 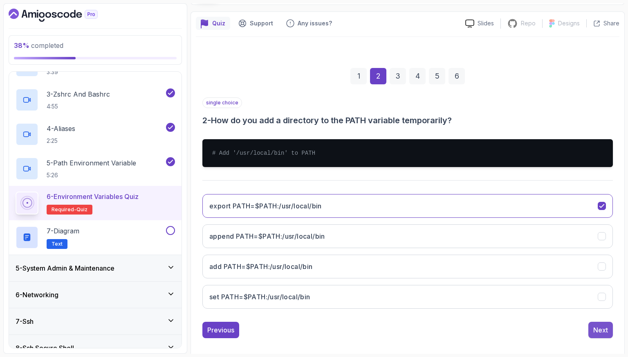 What do you see at coordinates (309, 23) in the screenshot?
I see `button: Feedback button` at bounding box center [309, 23].